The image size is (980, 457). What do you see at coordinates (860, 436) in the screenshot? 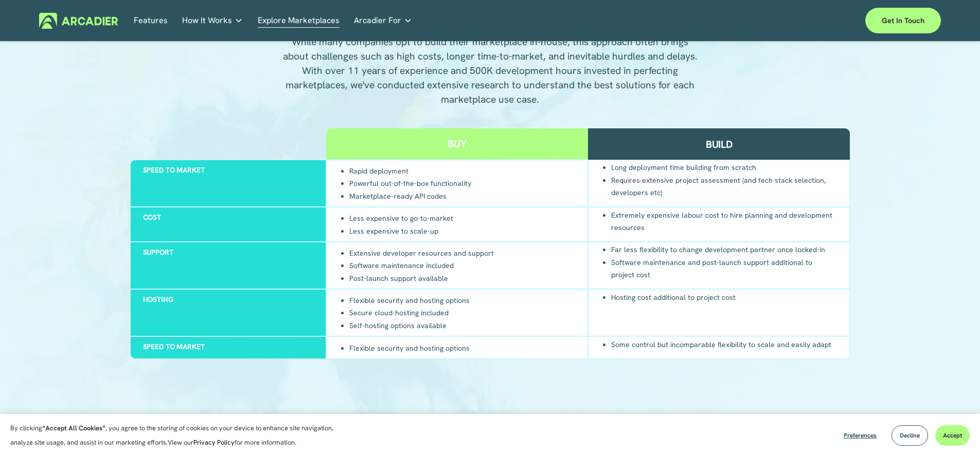
I see `button: Preferences` at bounding box center [860, 436].